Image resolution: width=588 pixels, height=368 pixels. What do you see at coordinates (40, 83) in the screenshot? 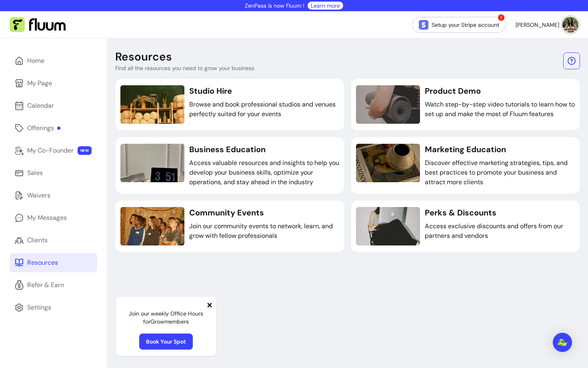
I see `div: My Page` at bounding box center [40, 83].